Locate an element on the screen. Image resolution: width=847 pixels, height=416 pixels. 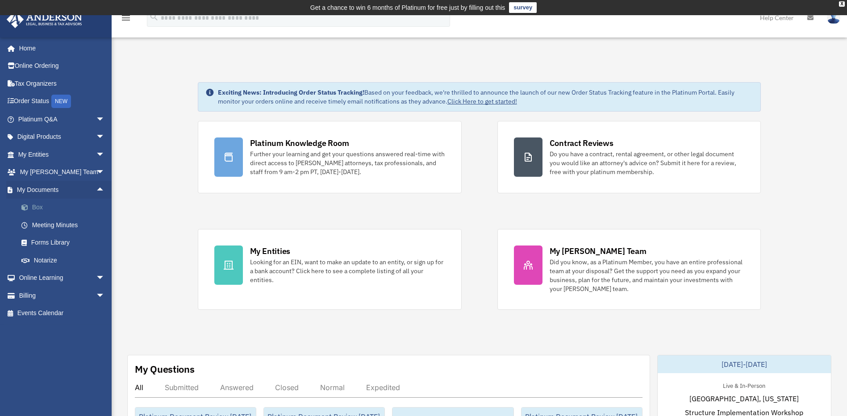
a: Billingarrow_drop_down is located at coordinates (62, 296).